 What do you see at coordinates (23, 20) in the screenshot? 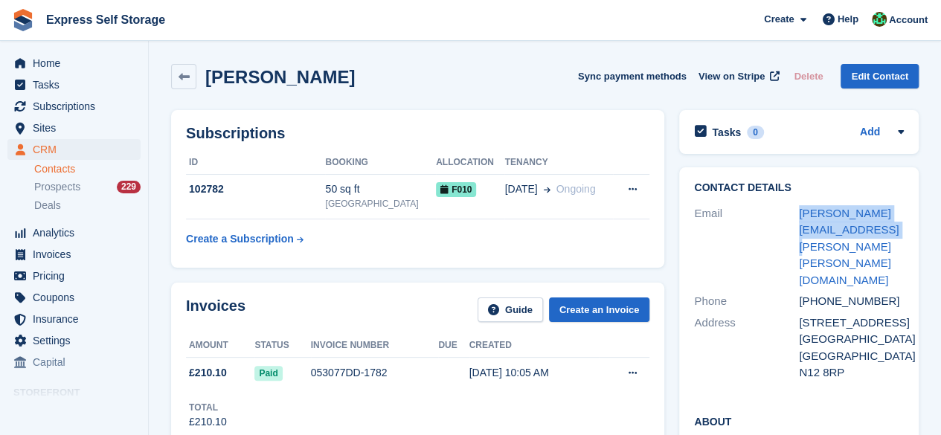
I see `img: stora-icon-8386f47178a22dfd0bd8f6a31ec36ba5ce8667c1dd55bd0f319d3a0aa187defe.svg` at bounding box center [23, 20].